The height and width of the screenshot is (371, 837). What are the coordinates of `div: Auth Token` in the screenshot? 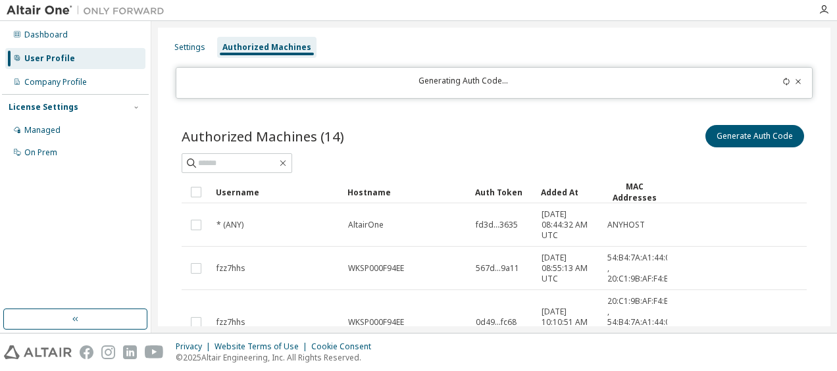 It's located at (503, 192).